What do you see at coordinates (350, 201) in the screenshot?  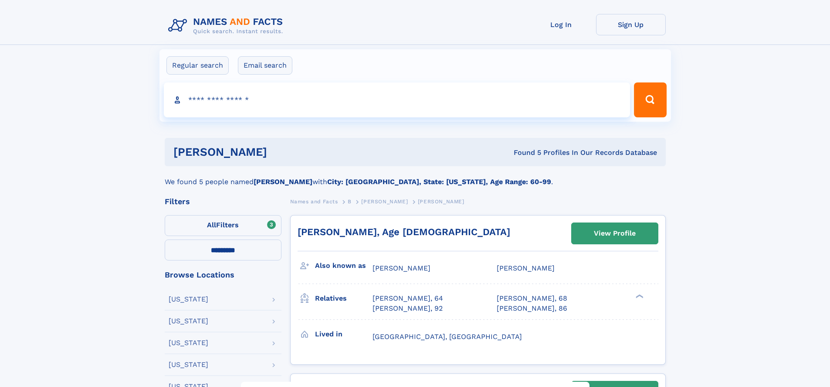 I see `a: B` at bounding box center [350, 201].